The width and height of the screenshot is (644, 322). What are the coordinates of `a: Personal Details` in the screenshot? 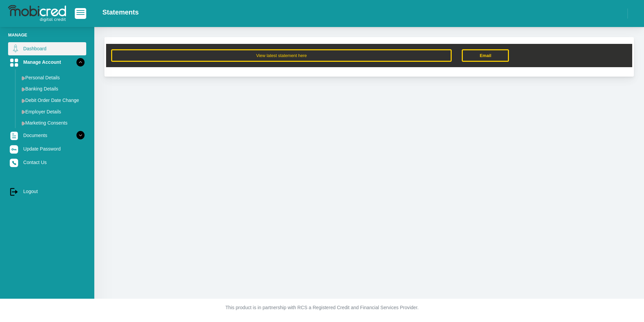 It's located at (53, 77).